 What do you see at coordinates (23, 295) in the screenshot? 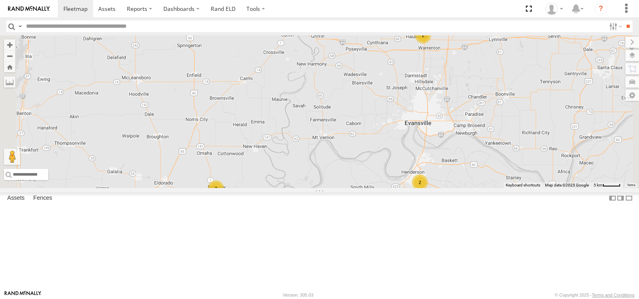
I see `a: Visit our Website` at bounding box center [23, 295].